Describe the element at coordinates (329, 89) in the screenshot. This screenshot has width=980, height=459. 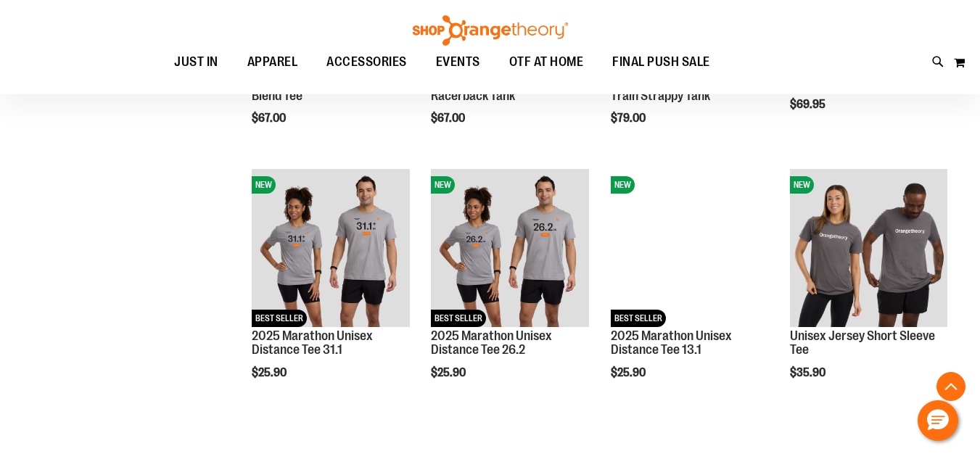
I see `a: lululemon Classic-Fit Cotton-Blend Tee` at that location.